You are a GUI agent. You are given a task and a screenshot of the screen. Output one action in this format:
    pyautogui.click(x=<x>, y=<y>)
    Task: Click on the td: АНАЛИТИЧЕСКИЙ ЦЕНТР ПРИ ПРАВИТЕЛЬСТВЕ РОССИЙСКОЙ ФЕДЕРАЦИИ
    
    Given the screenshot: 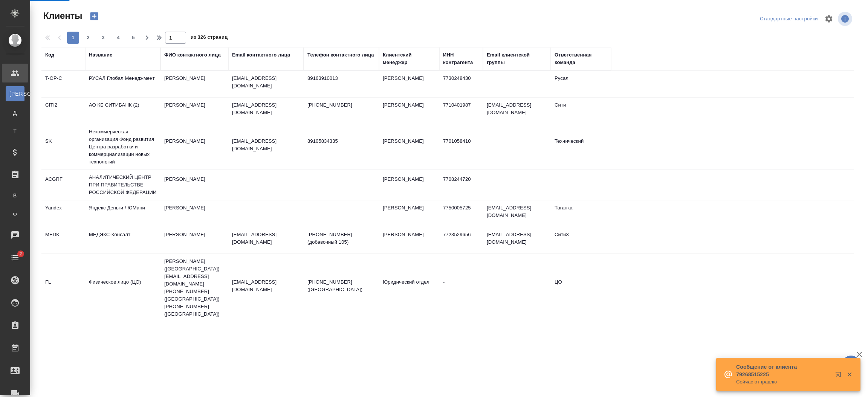 What is the action you would take?
    pyautogui.click(x=123, y=184)
    